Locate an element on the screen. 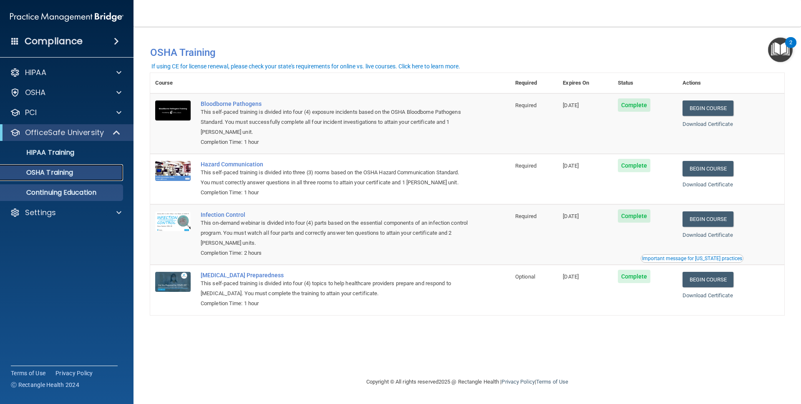 Image resolution: width=801 pixels, height=404 pixels. button: Open Resource Center, 2 new notifications is located at coordinates (780, 50).